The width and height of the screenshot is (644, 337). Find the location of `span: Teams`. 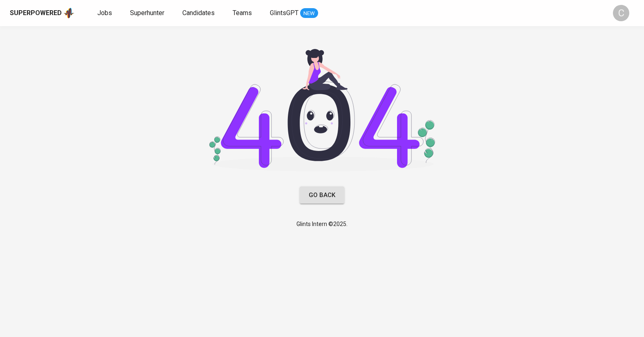

span: Teams is located at coordinates (242, 13).